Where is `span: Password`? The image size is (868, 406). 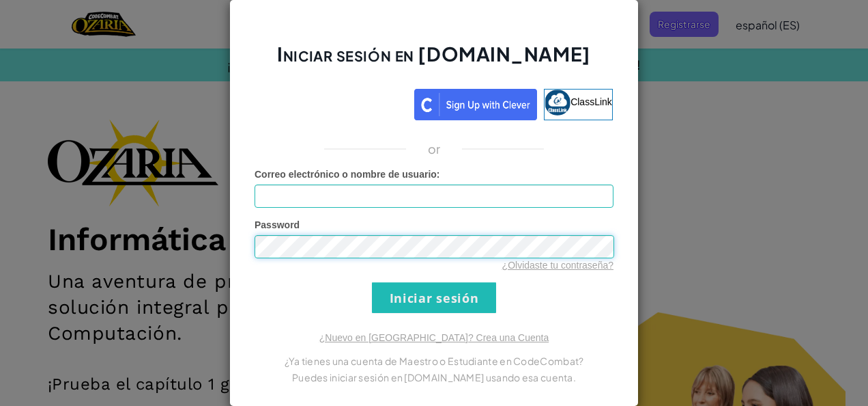 span: Password is located at coordinates (277, 225).